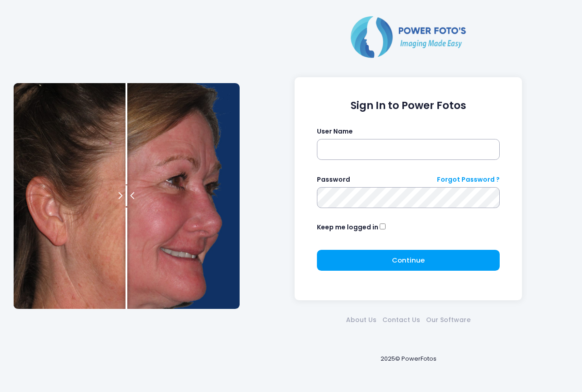  What do you see at coordinates (408, 260) in the screenshot?
I see `span: Continue` at bounding box center [408, 260].